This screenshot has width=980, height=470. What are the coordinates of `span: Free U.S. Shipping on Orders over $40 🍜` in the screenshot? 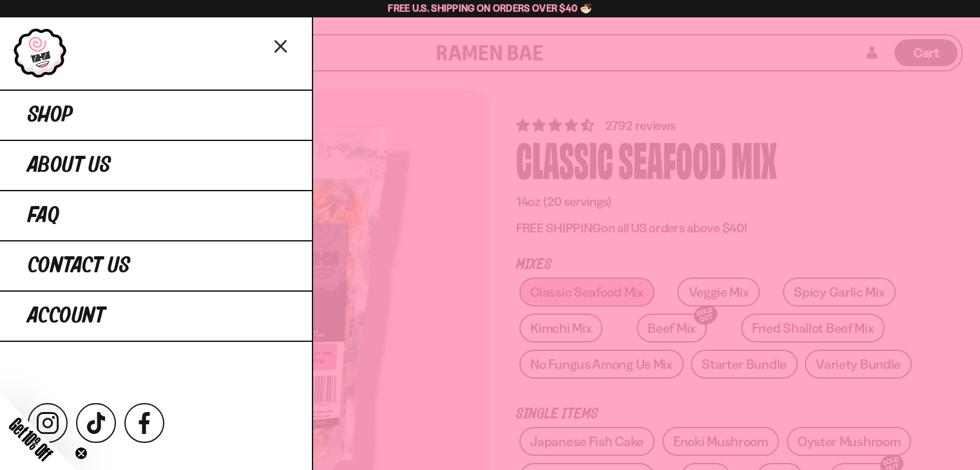 It's located at (489, 8).